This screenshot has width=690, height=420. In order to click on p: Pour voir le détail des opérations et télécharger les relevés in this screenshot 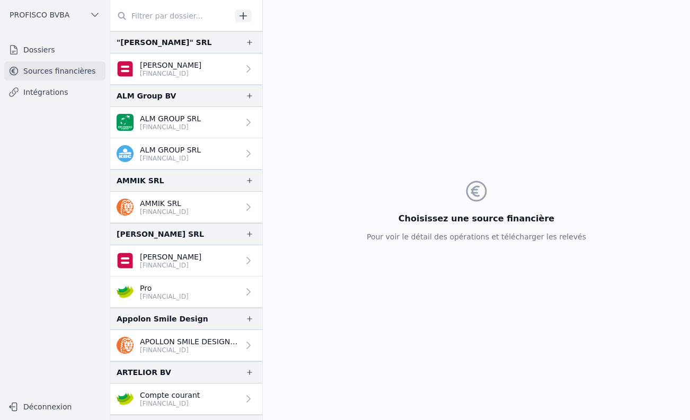, I will do `click(477, 237)`.